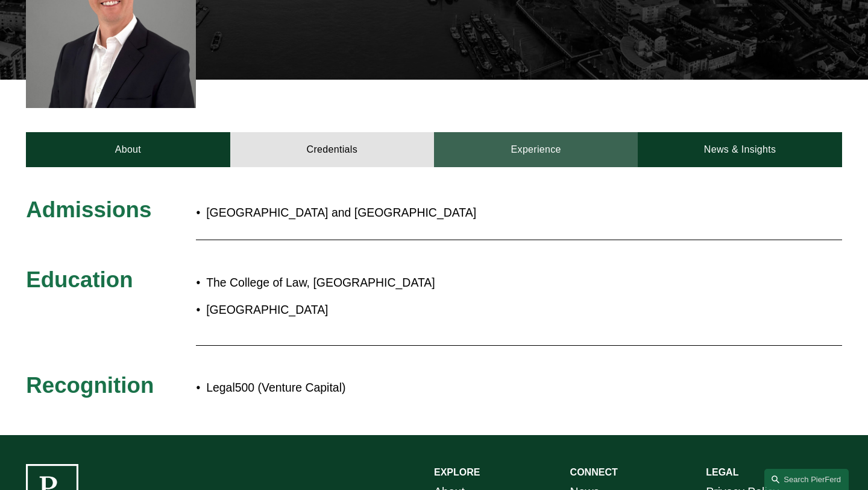 The height and width of the screenshot is (490, 868). I want to click on a: Search this site, so click(806, 479).